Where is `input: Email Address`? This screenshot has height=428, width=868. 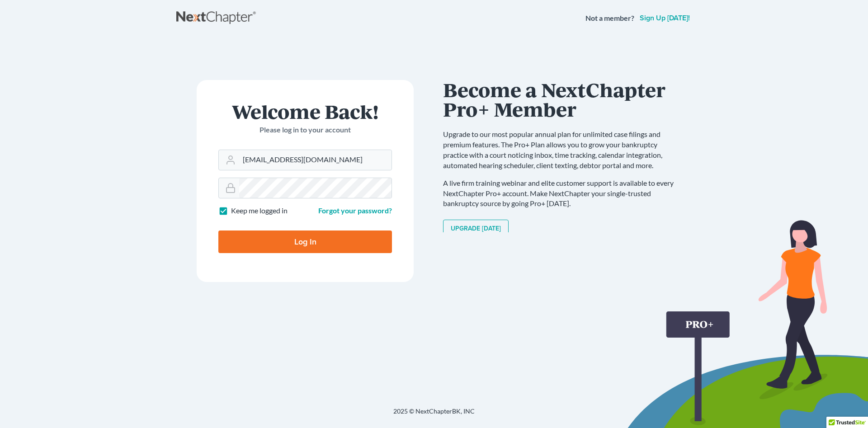 input: Email Address is located at coordinates (315, 160).